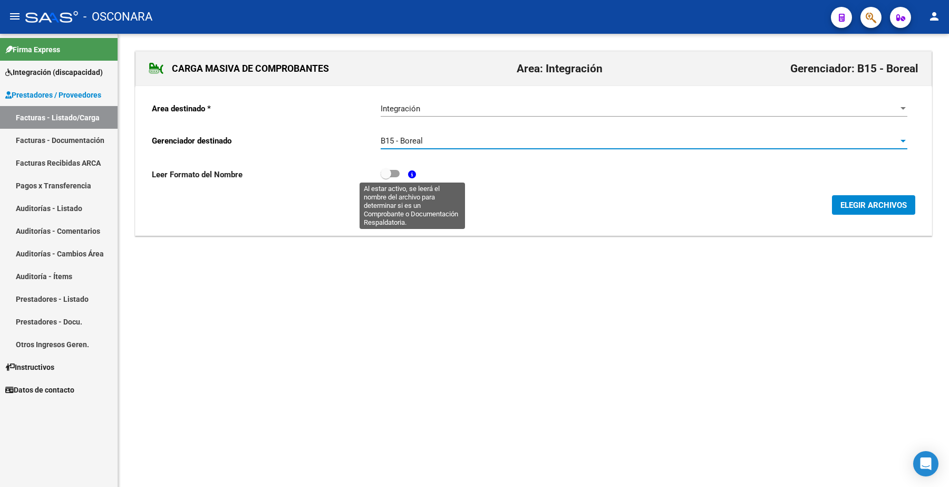  I want to click on p: Area destinado *, so click(266, 109).